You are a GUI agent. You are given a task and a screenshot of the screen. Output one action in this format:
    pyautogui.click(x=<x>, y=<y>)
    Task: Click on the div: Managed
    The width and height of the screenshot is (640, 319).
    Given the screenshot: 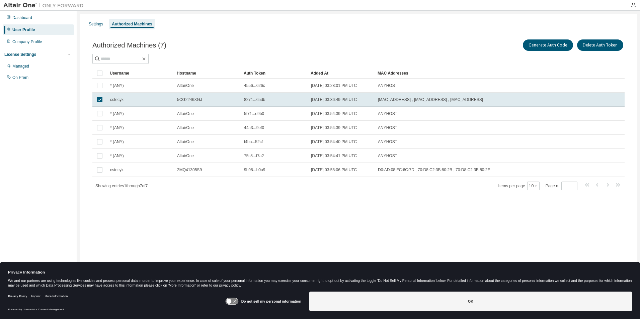 What is the action you would take?
    pyautogui.click(x=21, y=66)
    